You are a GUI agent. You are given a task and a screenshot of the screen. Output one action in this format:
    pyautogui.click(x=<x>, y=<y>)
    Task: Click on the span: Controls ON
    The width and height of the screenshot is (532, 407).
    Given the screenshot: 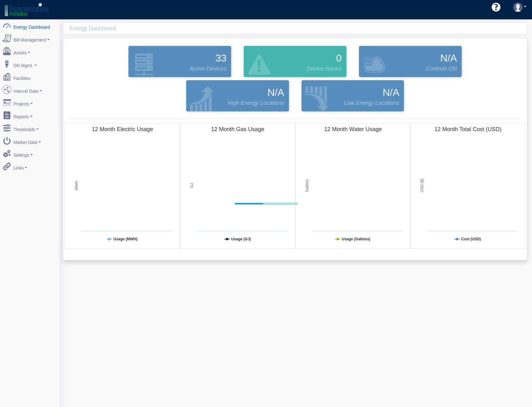 What is the action you would take?
    pyautogui.click(x=441, y=69)
    